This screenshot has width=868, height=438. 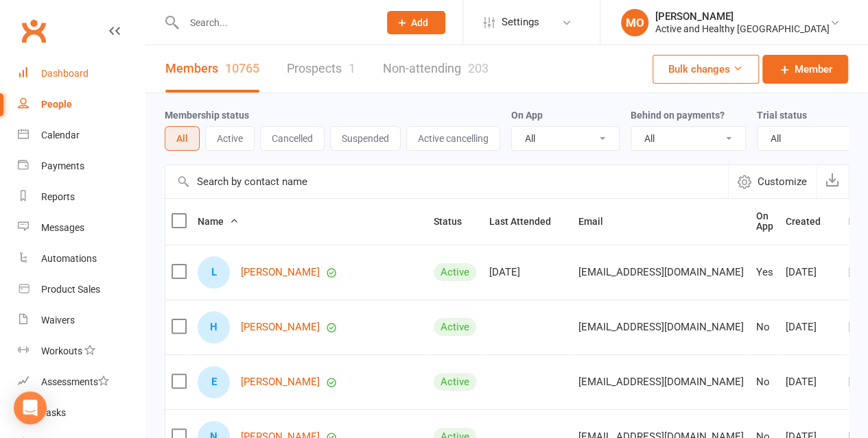 What do you see at coordinates (81, 197) in the screenshot?
I see `a: Reports` at bounding box center [81, 197].